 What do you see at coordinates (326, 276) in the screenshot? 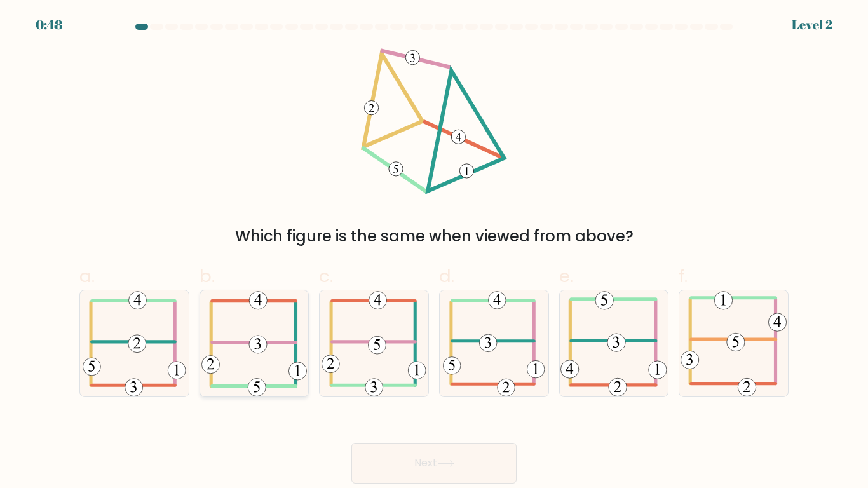
I see `span: c.` at bounding box center [326, 276].